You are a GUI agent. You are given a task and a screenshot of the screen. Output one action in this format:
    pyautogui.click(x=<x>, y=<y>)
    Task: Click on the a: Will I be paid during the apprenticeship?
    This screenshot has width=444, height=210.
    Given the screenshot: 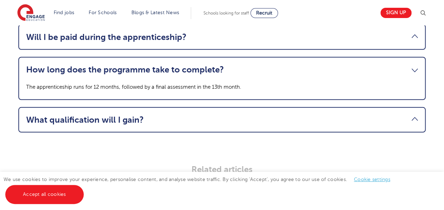 What is the action you would take?
    pyautogui.click(x=222, y=37)
    